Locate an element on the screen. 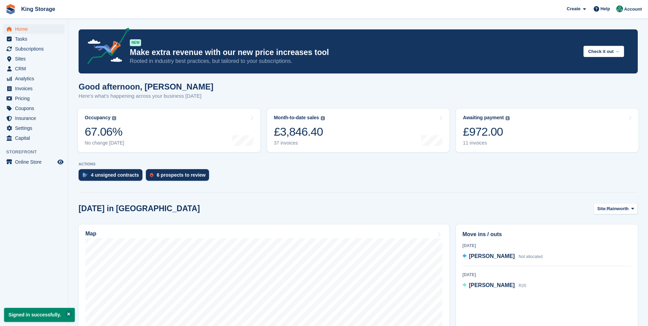 This screenshot has height=326, width=648. a: Preview store is located at coordinates (60, 162).